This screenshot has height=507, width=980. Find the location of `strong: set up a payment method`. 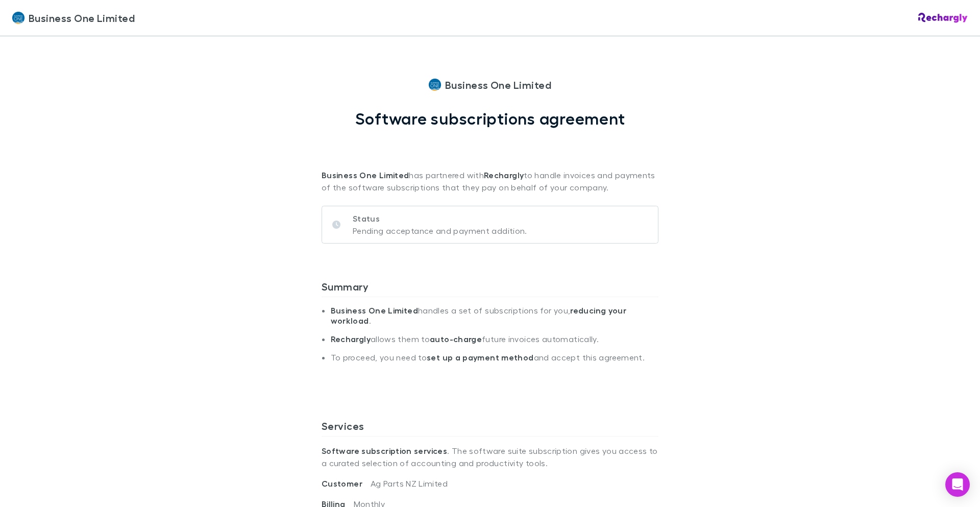

strong: set up a payment method is located at coordinates (480, 358).